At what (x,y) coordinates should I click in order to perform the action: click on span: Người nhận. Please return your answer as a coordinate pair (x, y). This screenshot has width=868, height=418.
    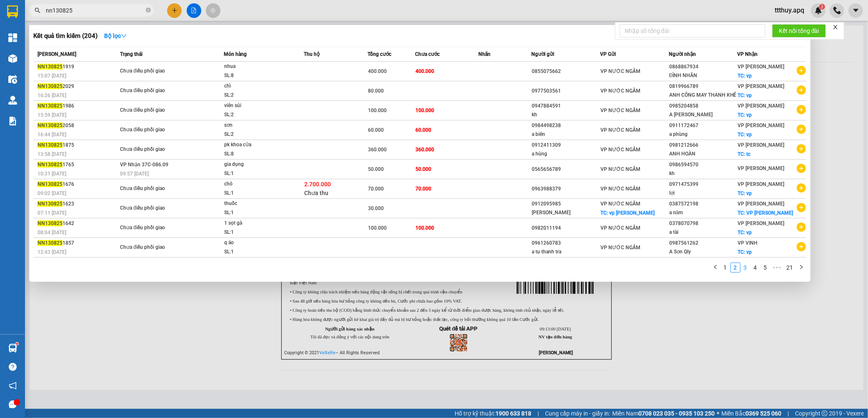
    Looking at the image, I should click on (682, 54).